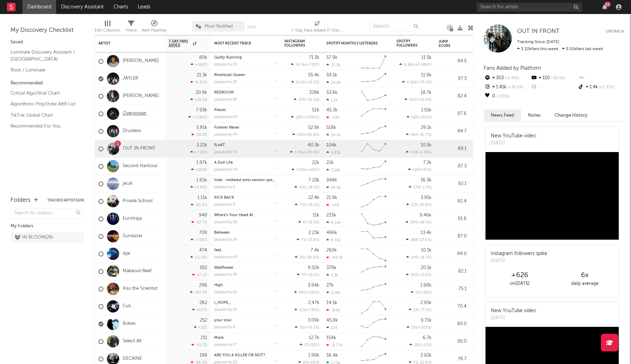 The height and width of the screenshot is (364, 631). What do you see at coordinates (224, 93) in the screenshot?
I see `a: REDROOM` at bounding box center [224, 93].